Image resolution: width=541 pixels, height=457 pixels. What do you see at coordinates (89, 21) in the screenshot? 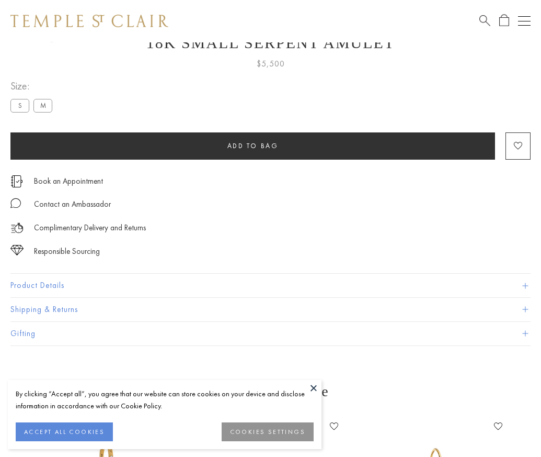
I see `img: Temple St. Clair` at bounding box center [89, 21].